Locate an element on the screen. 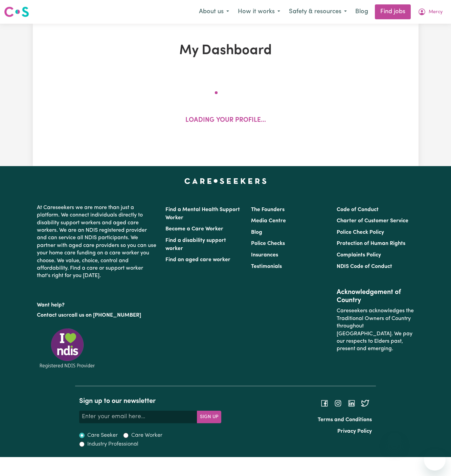 The image size is (451, 476). img: Careseekers logo is located at coordinates (16, 12).